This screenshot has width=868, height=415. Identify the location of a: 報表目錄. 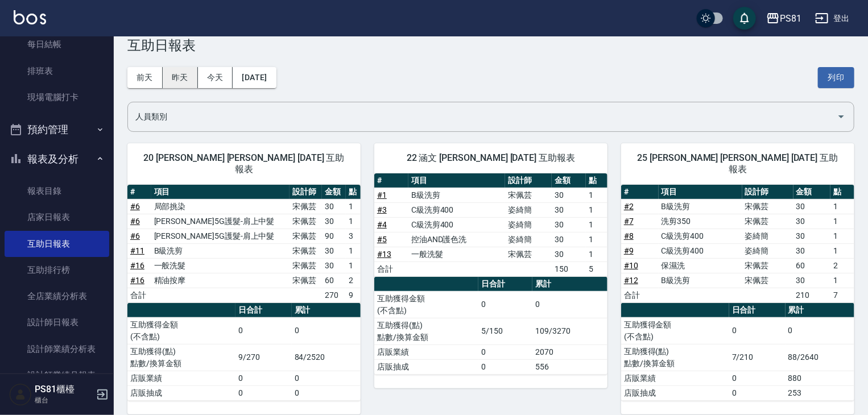
(57, 191).